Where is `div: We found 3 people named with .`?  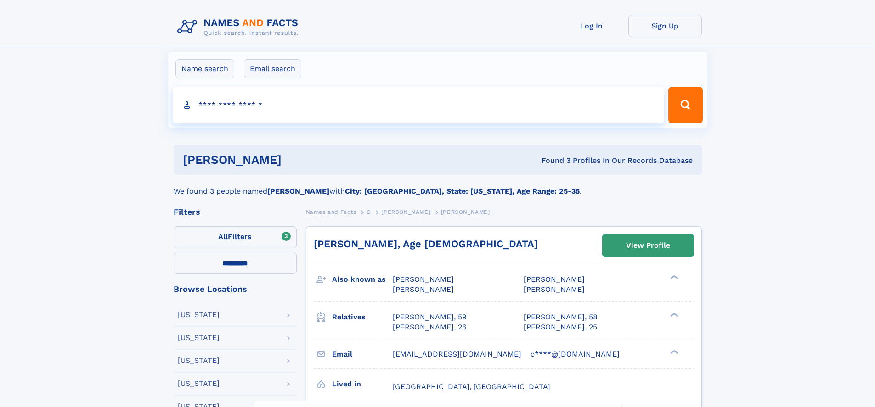 div: We found 3 people named with . is located at coordinates (438, 186).